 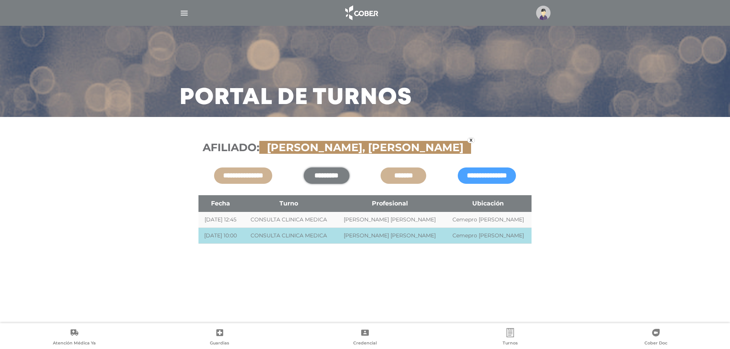 I want to click on th: Turno, so click(x=289, y=204).